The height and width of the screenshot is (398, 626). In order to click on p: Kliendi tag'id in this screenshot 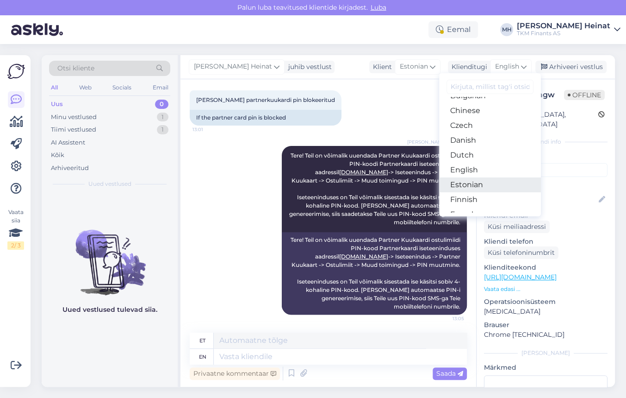, I will do `click(546, 156)`.